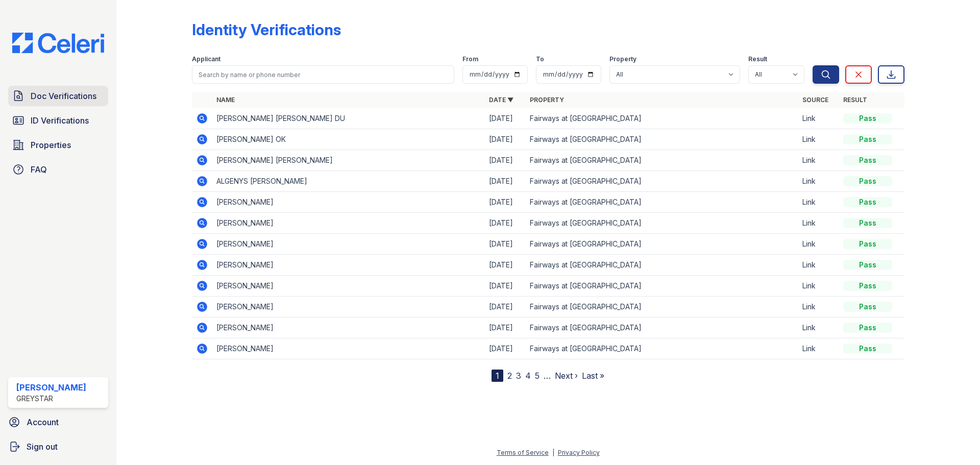 The width and height of the screenshot is (980, 465). I want to click on label: To, so click(540, 60).